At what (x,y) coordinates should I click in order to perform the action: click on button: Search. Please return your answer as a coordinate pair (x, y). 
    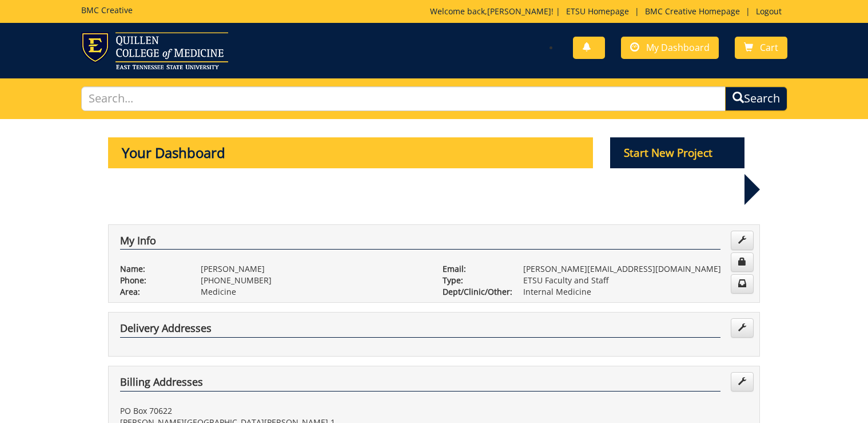
    Looking at the image, I should click on (756, 98).